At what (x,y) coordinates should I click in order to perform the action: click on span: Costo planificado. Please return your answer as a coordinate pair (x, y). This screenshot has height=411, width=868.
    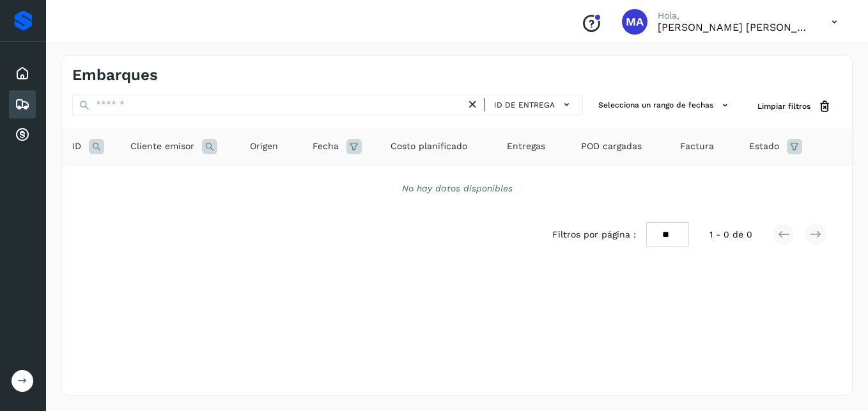
    Looking at the image, I should click on (429, 146).